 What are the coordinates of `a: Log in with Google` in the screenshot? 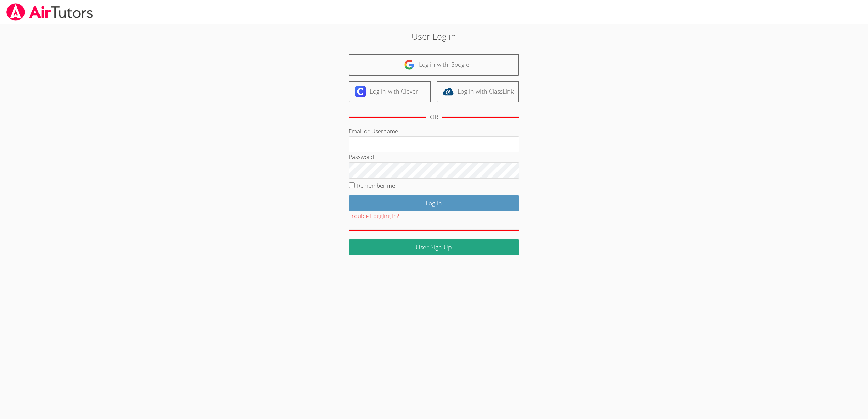 It's located at (434, 65).